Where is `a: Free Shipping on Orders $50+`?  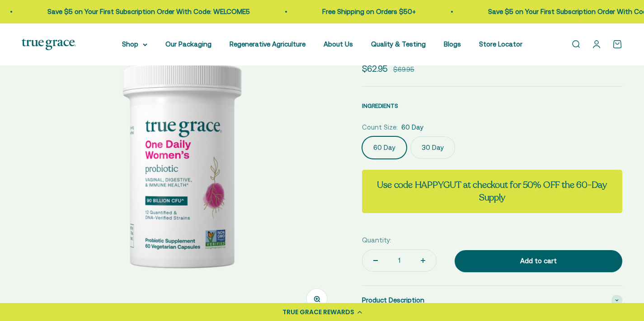 a: Free Shipping on Orders $50+ is located at coordinates (369, 11).